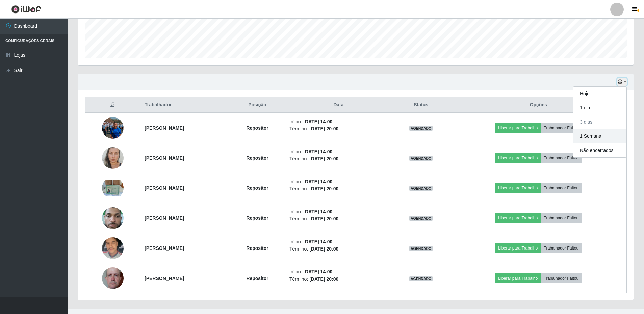 Image resolution: width=644 pixels, height=314 pixels. I want to click on img: 1756500901770.jpeg, so click(113, 218).